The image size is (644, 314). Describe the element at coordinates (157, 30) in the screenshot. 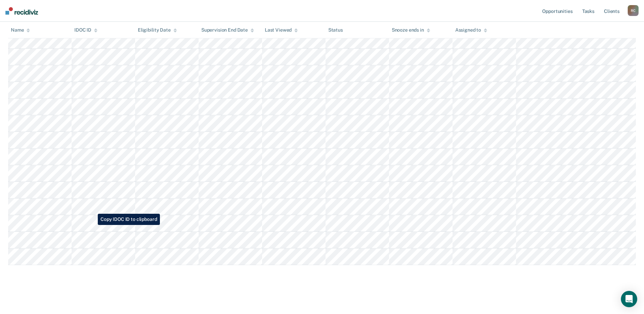

I see `div: Eligibility Date` at that location.